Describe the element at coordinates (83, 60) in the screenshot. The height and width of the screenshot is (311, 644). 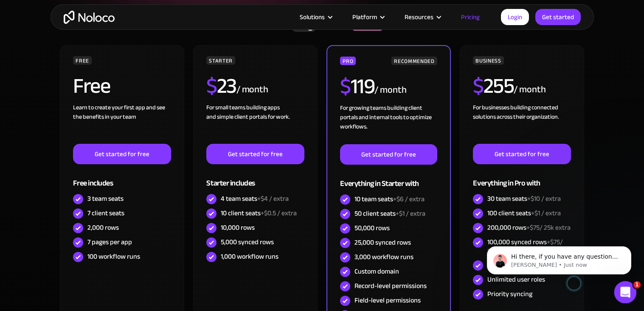
I see `div: FREE` at that location.